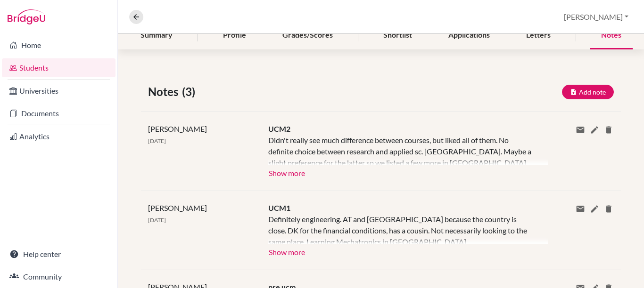 The height and width of the screenshot is (288, 644). I want to click on a: Documents, so click(59, 114).